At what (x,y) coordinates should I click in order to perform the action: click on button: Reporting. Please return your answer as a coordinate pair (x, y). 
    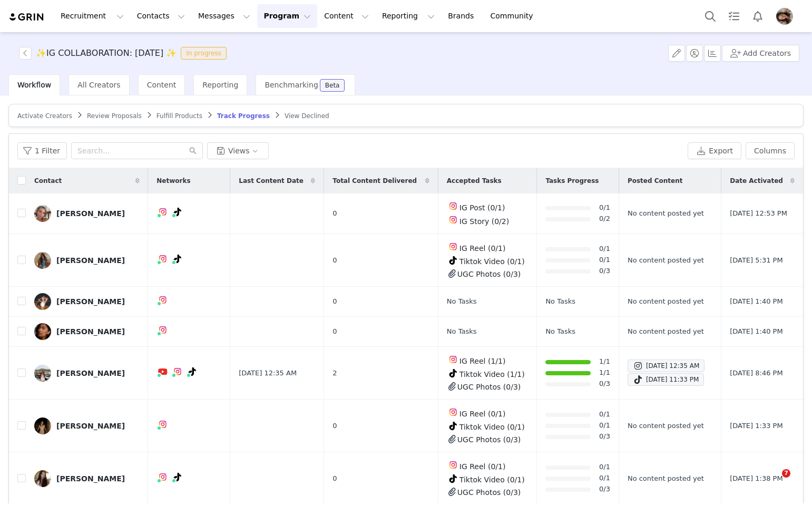
    Looking at the image, I should click on (408, 16).